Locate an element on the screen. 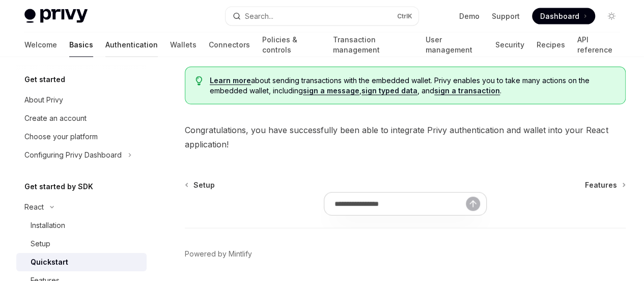  a: Create an account is located at coordinates (81, 119).